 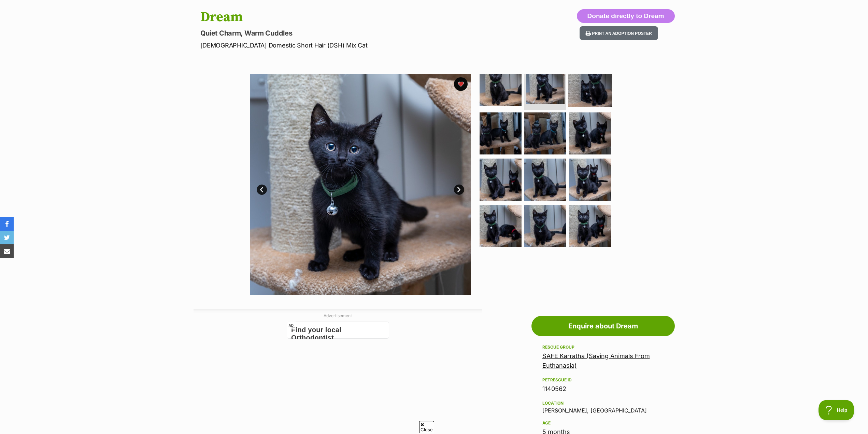 What do you see at coordinates (603, 347) in the screenshot?
I see `div: Rescue group` at bounding box center [603, 347].